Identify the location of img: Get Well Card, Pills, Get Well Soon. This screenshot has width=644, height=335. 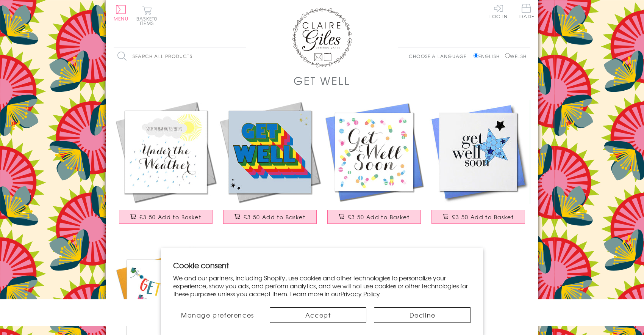
(374, 152).